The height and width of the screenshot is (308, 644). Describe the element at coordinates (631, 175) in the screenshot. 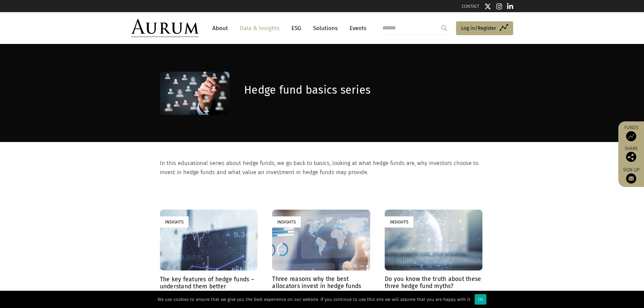

I see `a: Sign up` at that location.